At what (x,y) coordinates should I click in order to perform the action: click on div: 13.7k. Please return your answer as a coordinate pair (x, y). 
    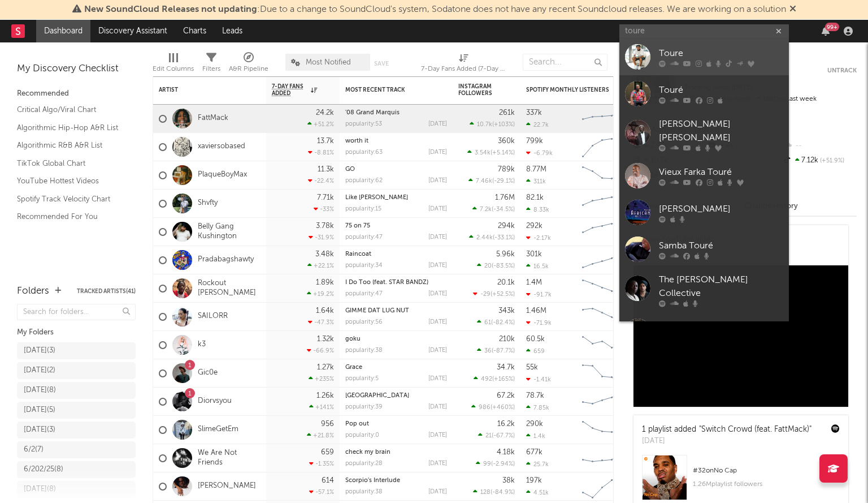
    Looking at the image, I should click on (326, 141).